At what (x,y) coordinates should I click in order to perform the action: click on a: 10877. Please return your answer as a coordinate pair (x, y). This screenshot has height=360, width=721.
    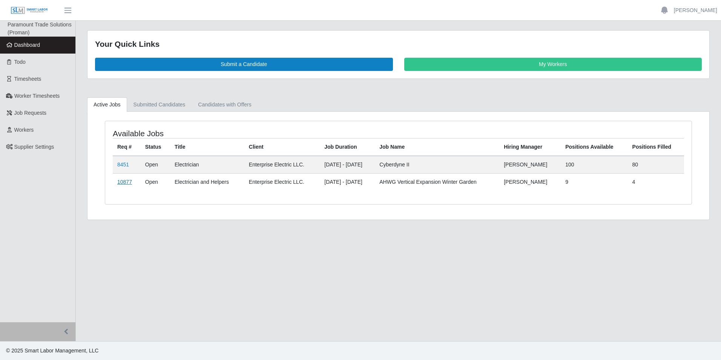
    Looking at the image, I should click on (124, 182).